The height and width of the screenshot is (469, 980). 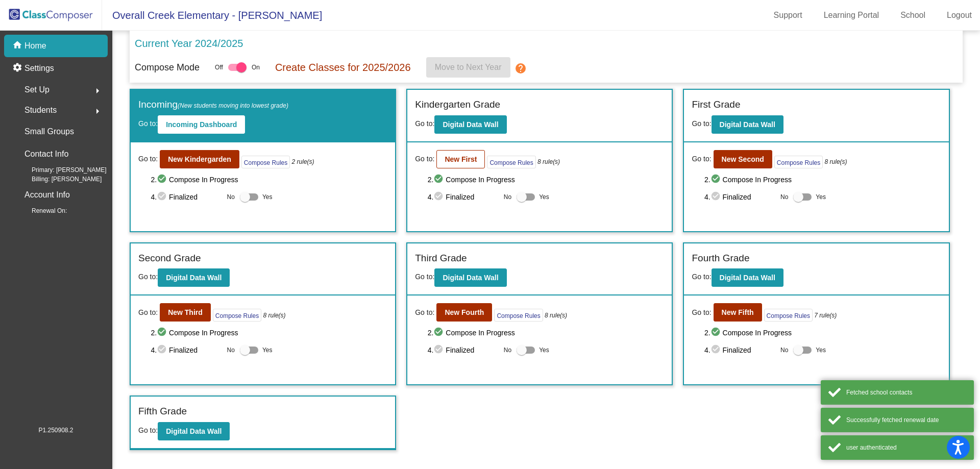 I want to click on span: Set Up, so click(x=37, y=90).